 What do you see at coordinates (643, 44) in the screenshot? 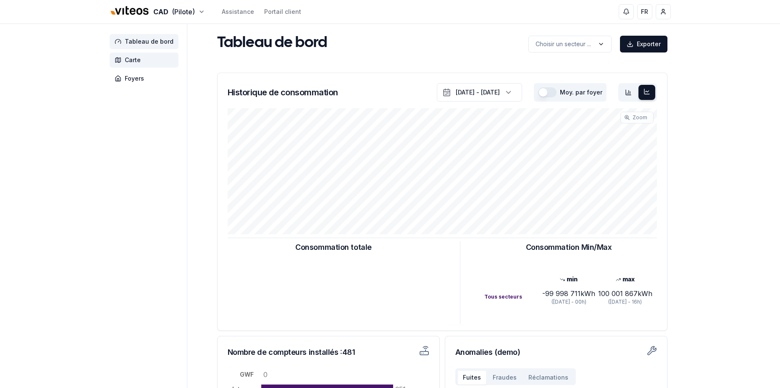
I see `button: Exporter` at bounding box center [643, 44].